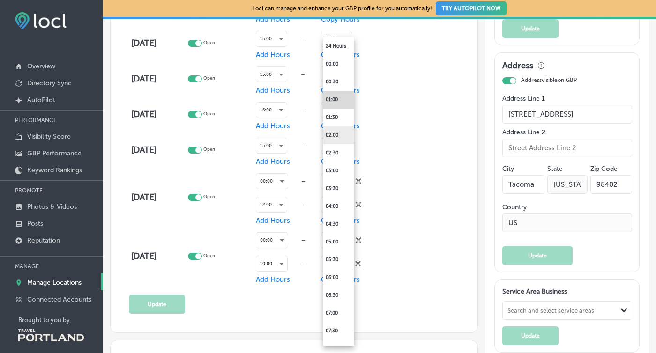 The height and width of the screenshot is (353, 656). Describe the element at coordinates (35, 224) in the screenshot. I see `p: Posts` at that location.